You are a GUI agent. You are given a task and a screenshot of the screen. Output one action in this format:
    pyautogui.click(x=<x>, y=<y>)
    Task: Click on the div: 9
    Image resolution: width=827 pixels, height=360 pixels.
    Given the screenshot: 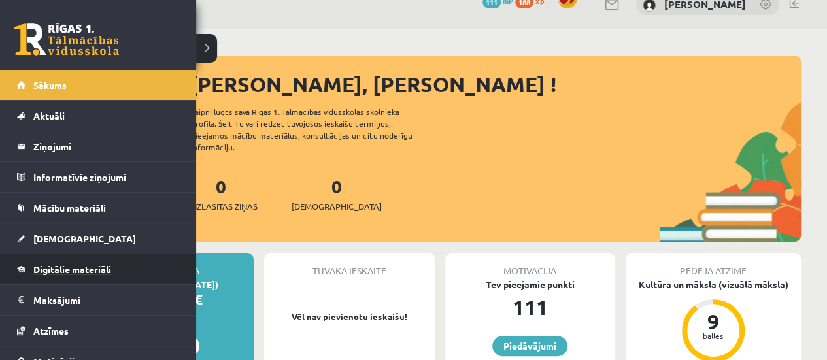 What is the action you would take?
    pyautogui.click(x=713, y=322)
    